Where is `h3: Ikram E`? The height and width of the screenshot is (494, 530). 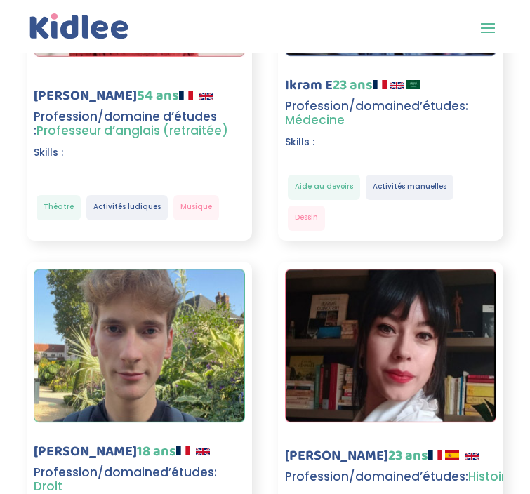 h3: Ikram E is located at coordinates (390, 88).